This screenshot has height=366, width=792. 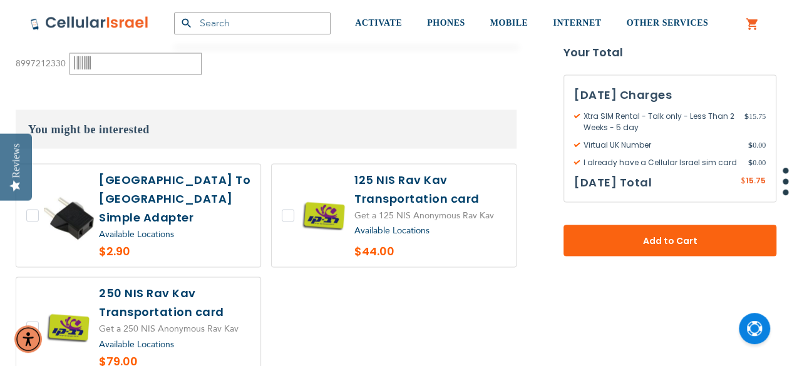 What do you see at coordinates (661, 163) in the screenshot?
I see `span: I already have a Cellular Israel sim card` at bounding box center [661, 163].